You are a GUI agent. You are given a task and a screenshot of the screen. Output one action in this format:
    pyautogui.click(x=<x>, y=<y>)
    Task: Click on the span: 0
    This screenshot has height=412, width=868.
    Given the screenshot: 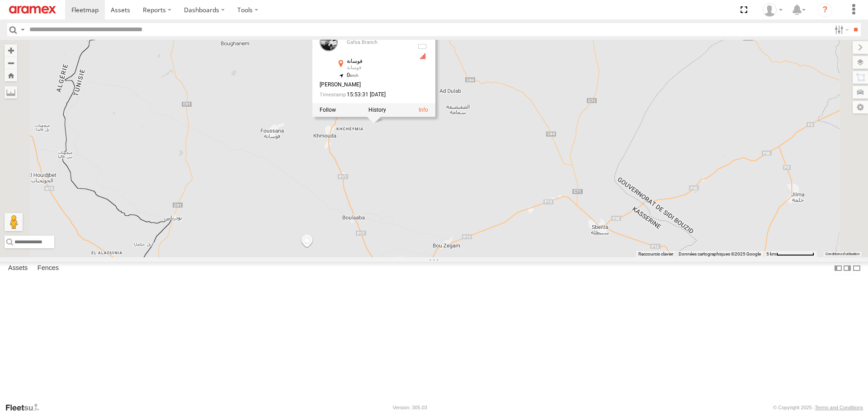 What is the action you would take?
    pyautogui.click(x=352, y=76)
    